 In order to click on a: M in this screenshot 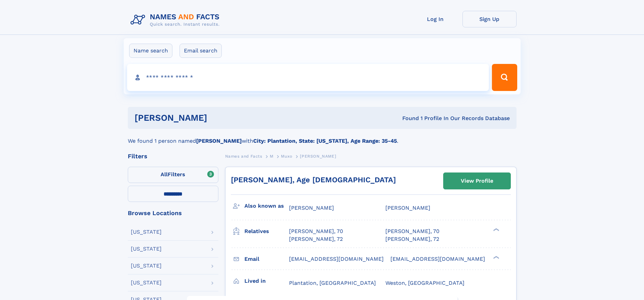, I will do `click(272, 155)`.